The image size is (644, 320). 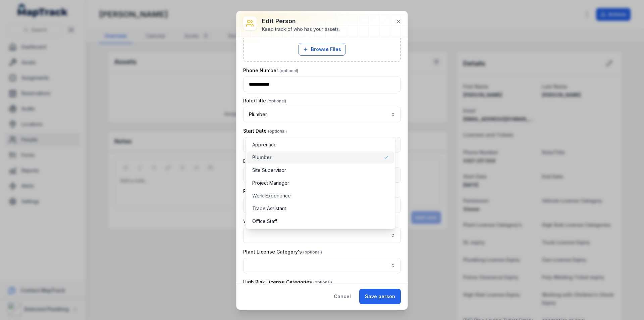 I want to click on span: Trade Assistant, so click(x=269, y=208).